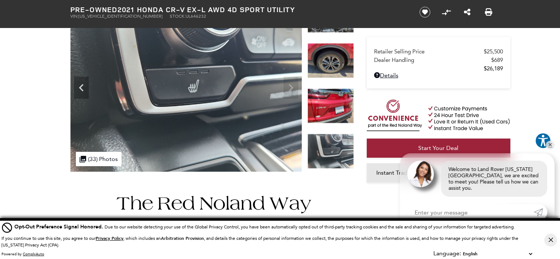 The height and width of the screenshot is (259, 560). Describe the element at coordinates (494, 52) in the screenshot. I see `span: $25,500` at that location.